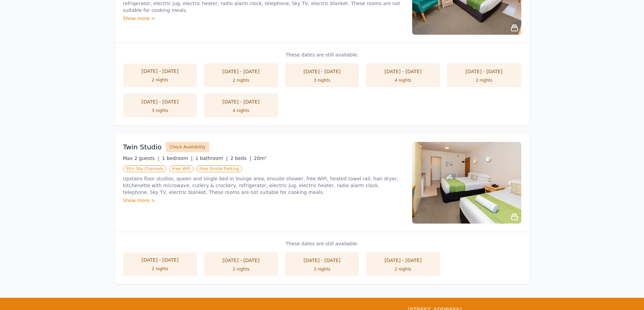 This screenshot has height=310, width=644. Describe the element at coordinates (177, 158) in the screenshot. I see `span: 1 bedroom |` at that location.